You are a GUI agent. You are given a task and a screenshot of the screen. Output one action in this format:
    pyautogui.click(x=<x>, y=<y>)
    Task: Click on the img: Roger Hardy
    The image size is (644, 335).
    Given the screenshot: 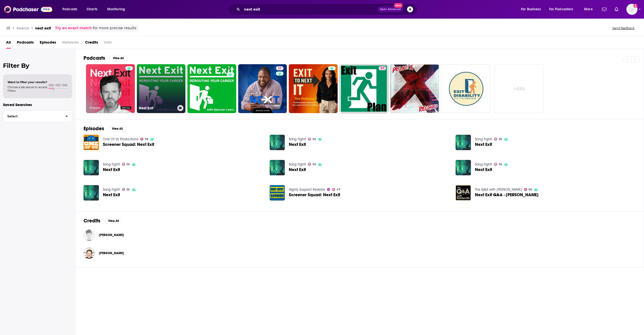 What is the action you would take?
    pyautogui.click(x=89, y=253)
    